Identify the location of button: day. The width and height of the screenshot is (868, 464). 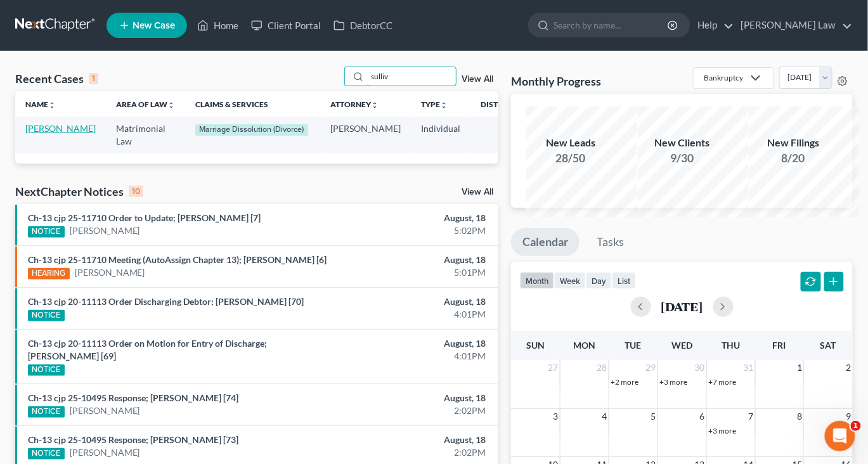
(599, 280).